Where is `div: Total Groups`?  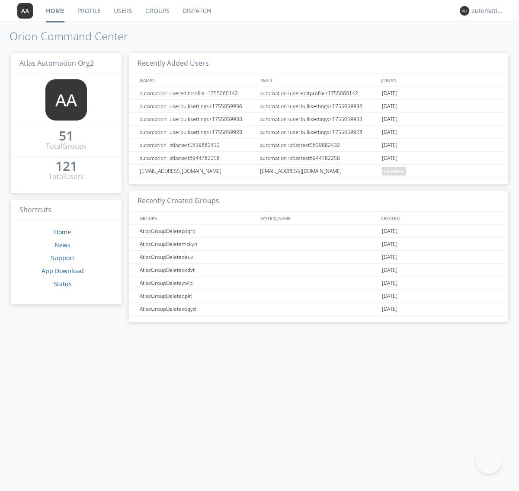
div: Total Groups is located at coordinates (66, 146).